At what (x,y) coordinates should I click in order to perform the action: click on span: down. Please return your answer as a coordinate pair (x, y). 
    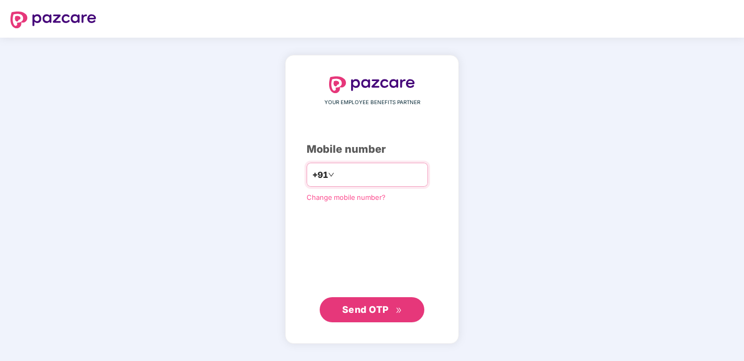
    Looking at the image, I should click on (331, 175).